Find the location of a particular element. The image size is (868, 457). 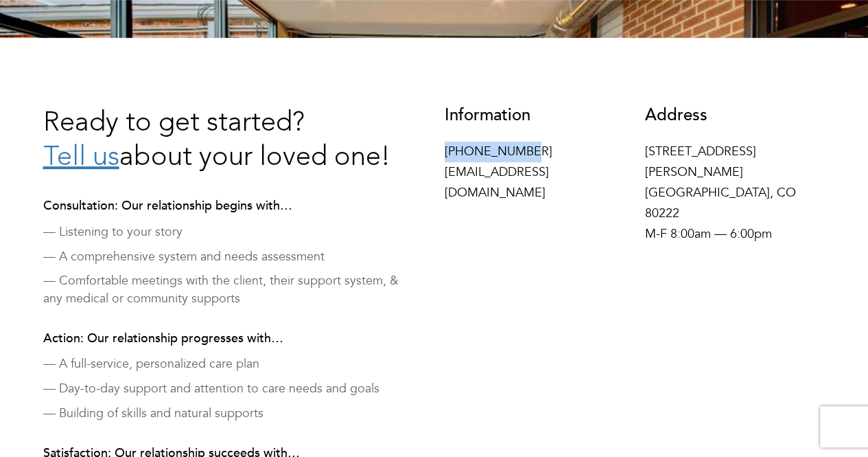

u: Tell us is located at coordinates (81, 158).